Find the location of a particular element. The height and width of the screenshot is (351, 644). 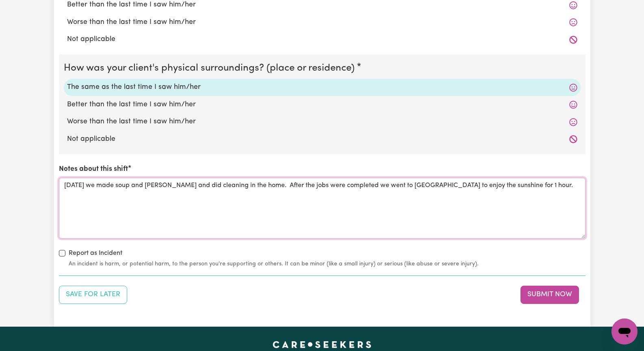

small: An incident is harm, or potential harm, to the person you're supporting or others. It can be mino... is located at coordinates (327, 264).